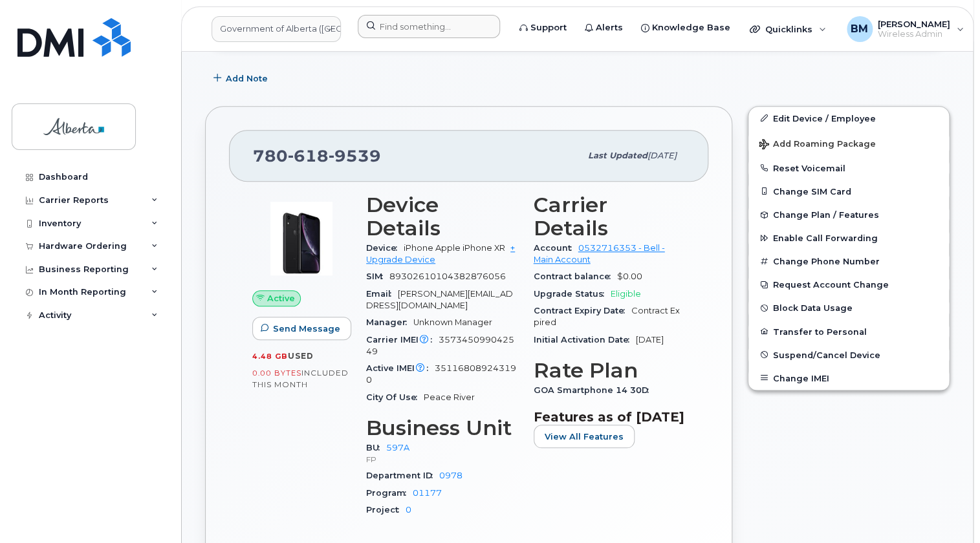  Describe the element at coordinates (398, 447) in the screenshot. I see `a: 597A` at that location.